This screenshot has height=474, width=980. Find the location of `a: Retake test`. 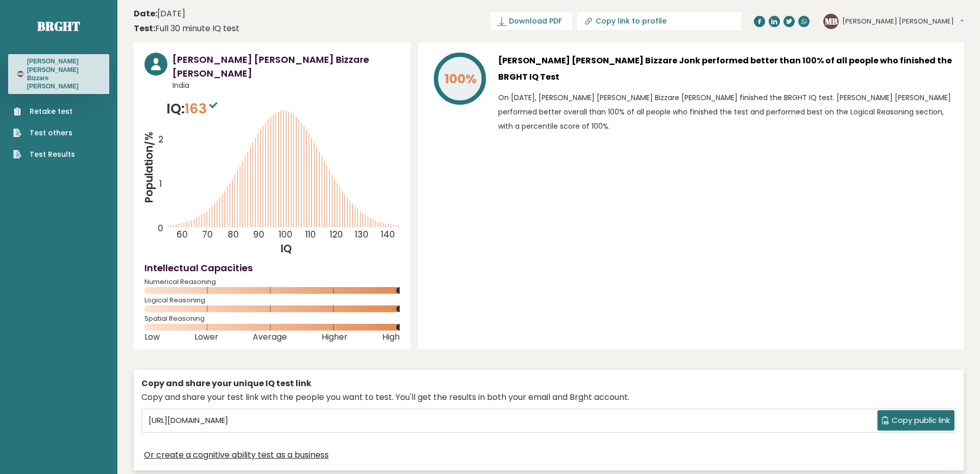

a: Retake test is located at coordinates (44, 111).